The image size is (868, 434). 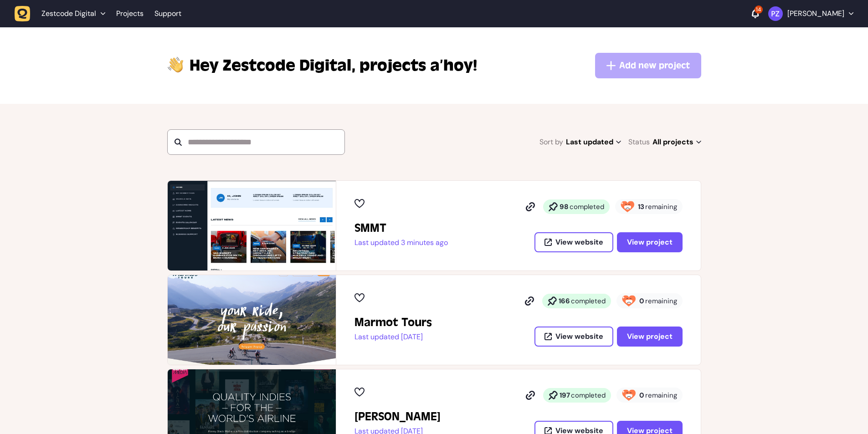 What do you see at coordinates (639, 143) in the screenshot?
I see `span: Status` at bounding box center [639, 143].